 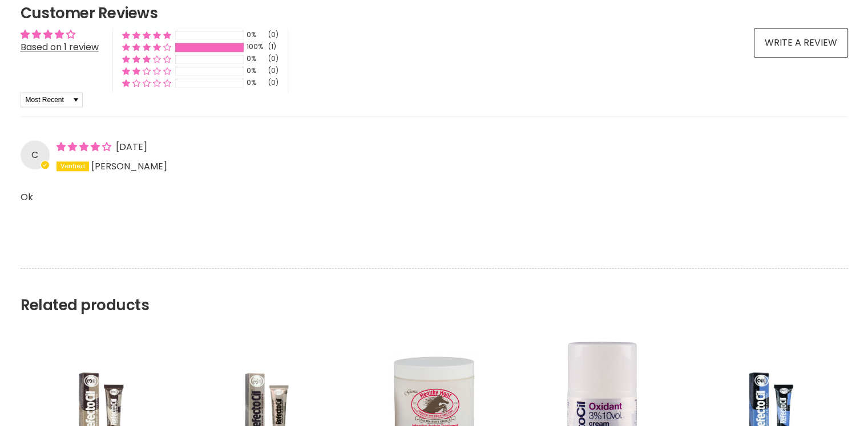 What do you see at coordinates (272, 47) in the screenshot?
I see `div: (1)` at bounding box center [272, 47].